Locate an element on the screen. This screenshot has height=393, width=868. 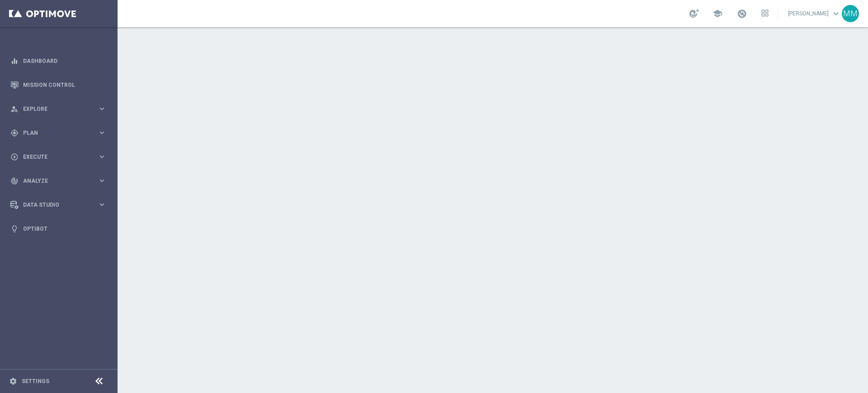
div: Explore is located at coordinates (54, 109).